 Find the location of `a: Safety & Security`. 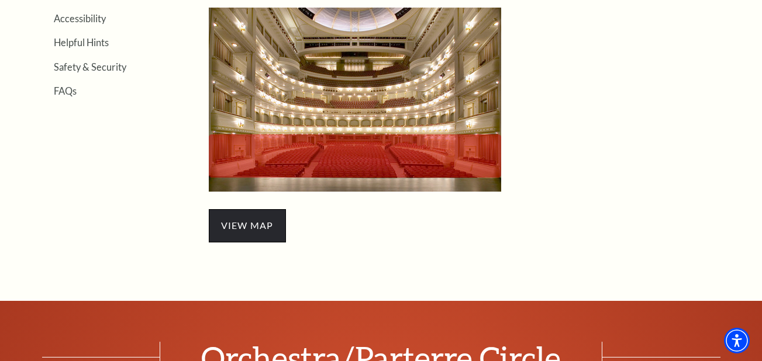

a: Safety & Security is located at coordinates (90, 67).